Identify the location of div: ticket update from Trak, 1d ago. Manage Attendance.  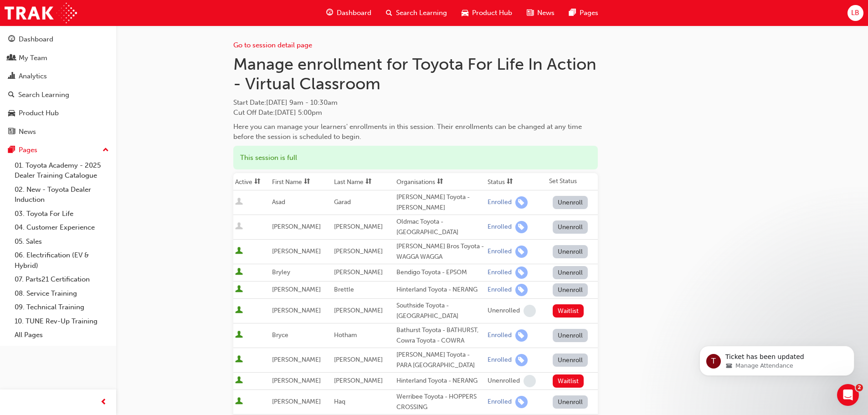
(91, 34).